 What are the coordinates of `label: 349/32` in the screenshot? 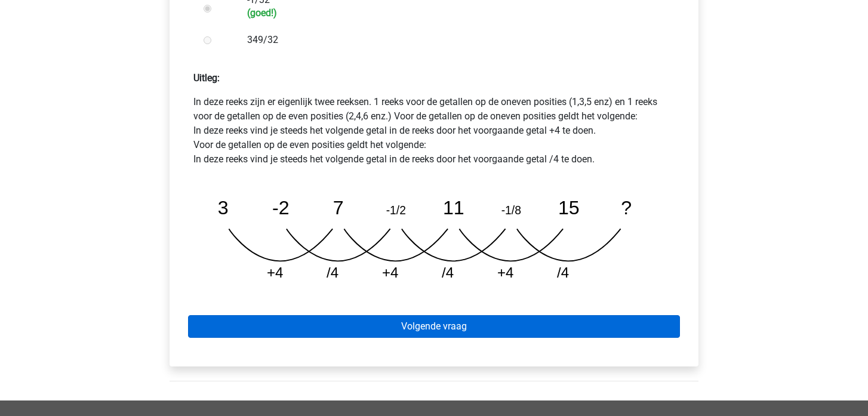 It's located at (454, 40).